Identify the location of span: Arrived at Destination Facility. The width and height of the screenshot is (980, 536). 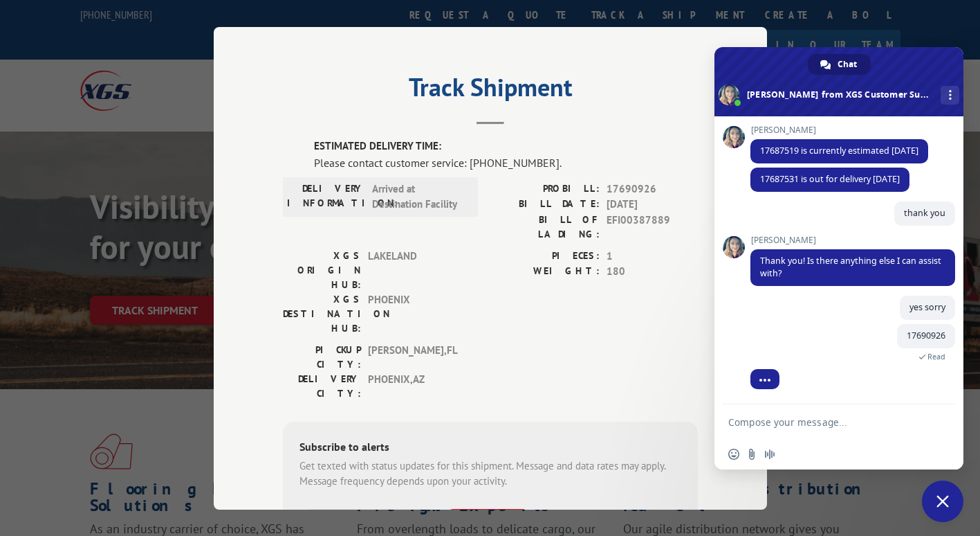
(418, 196).